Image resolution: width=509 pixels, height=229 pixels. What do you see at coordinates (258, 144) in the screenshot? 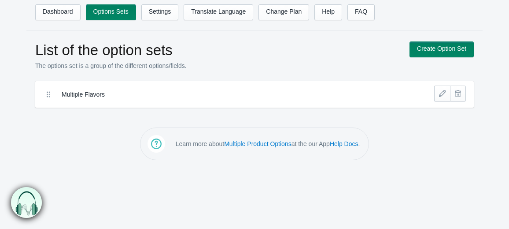
I see `a: Multiple Product Options` at bounding box center [258, 144].